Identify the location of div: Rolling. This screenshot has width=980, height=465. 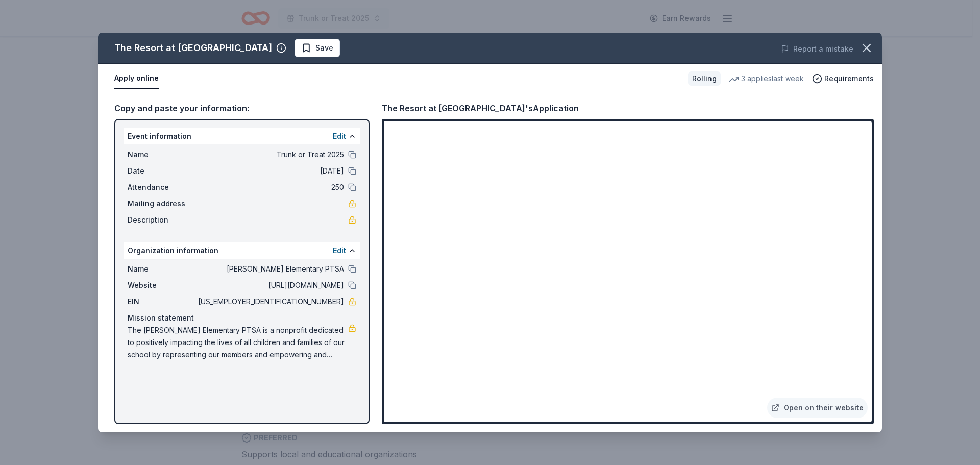
(705, 79).